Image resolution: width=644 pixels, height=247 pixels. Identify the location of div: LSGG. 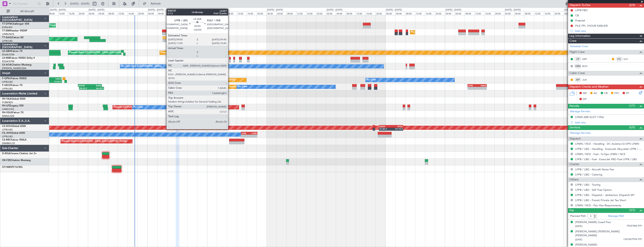
(56, 79).